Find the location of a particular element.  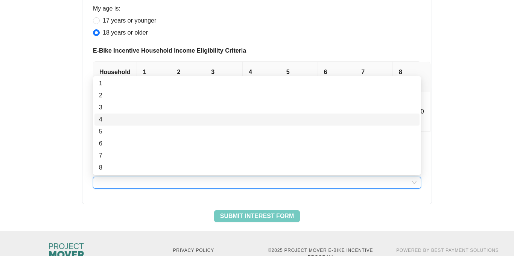

div: 7 is located at coordinates (257, 156).